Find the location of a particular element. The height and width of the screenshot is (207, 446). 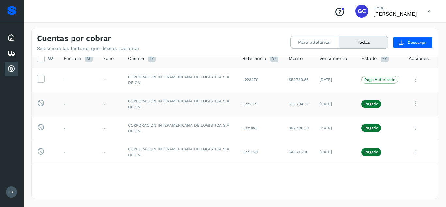

span: Folio is located at coordinates (108, 58).